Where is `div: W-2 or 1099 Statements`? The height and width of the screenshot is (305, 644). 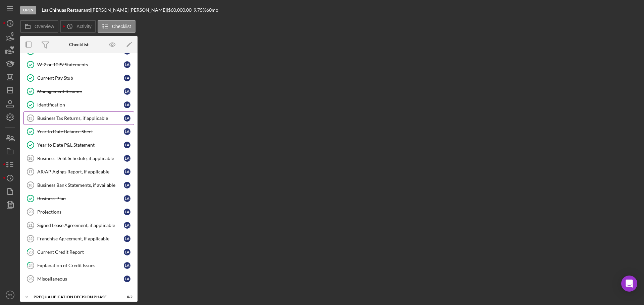
div: W-2 or 1099 Statements is located at coordinates (80, 64).